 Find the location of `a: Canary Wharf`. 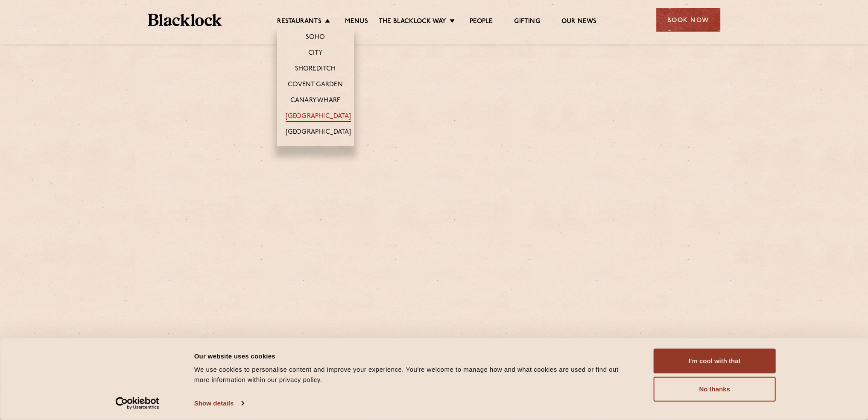

a: Canary Wharf is located at coordinates (315, 101).